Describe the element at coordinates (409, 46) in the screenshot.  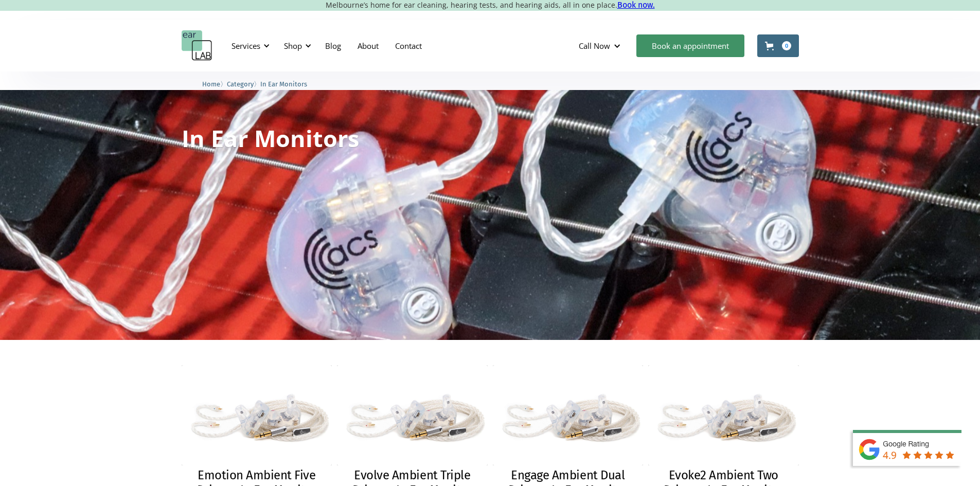
I see `a: Contact` at that location.